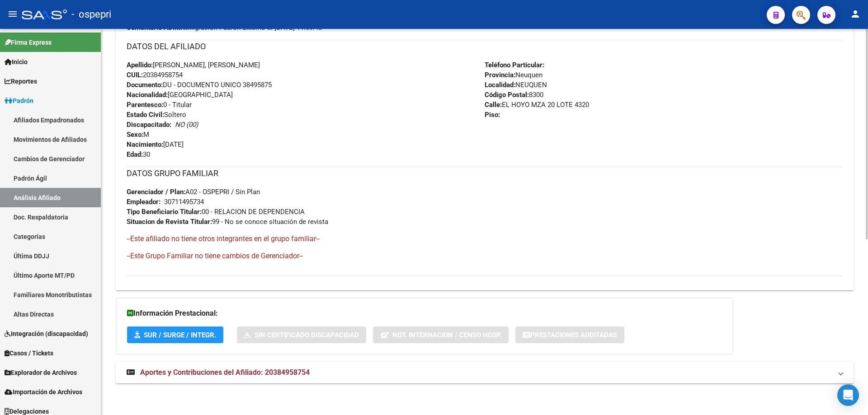 The image size is (868, 415). Describe the element at coordinates (515, 65) in the screenshot. I see `strong: Teléfono Particular:` at that location.